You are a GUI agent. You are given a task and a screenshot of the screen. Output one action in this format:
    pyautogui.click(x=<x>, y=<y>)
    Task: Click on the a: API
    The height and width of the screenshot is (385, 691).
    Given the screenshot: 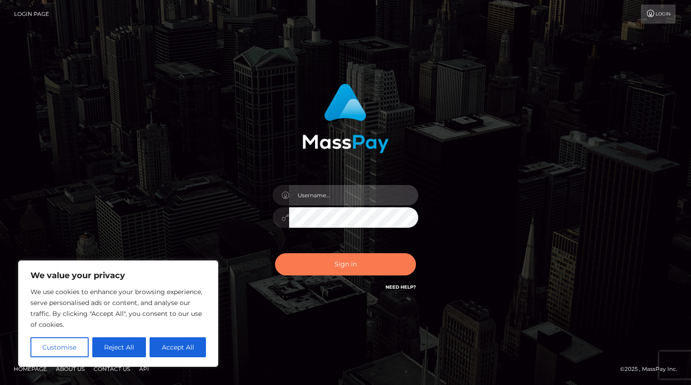 What is the action you would take?
    pyautogui.click(x=144, y=369)
    